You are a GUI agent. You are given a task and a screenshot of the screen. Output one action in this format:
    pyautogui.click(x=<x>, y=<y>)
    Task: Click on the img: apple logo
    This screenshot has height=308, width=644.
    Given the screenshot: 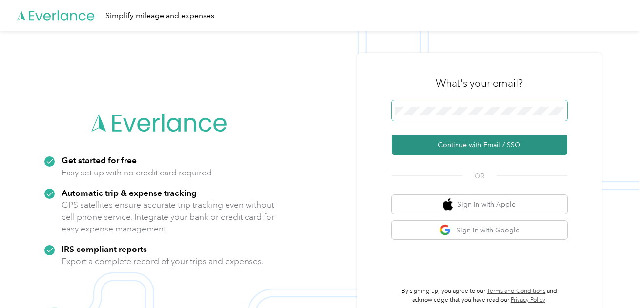 What is the action you would take?
    pyautogui.click(x=447, y=204)
    